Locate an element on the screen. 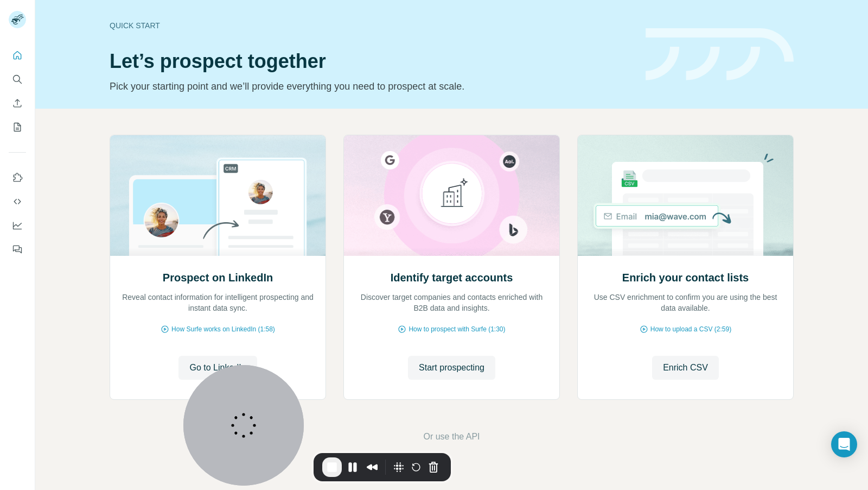 The image size is (868, 490). button: Feedback is located at coordinates (18, 249).